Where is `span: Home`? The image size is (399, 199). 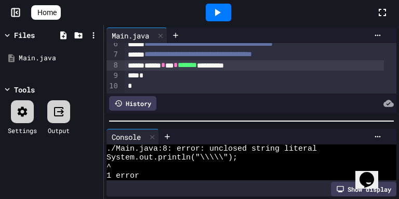
span: Home is located at coordinates (47, 12).